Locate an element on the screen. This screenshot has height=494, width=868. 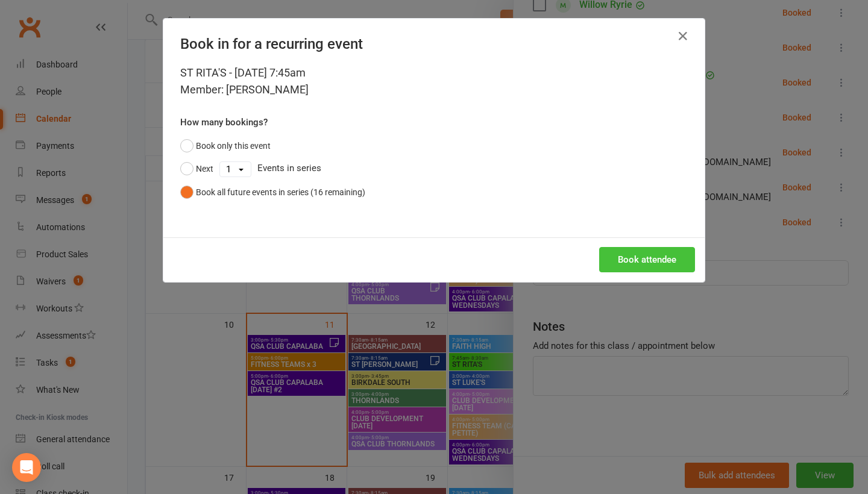
button: Next is located at coordinates (196, 169).